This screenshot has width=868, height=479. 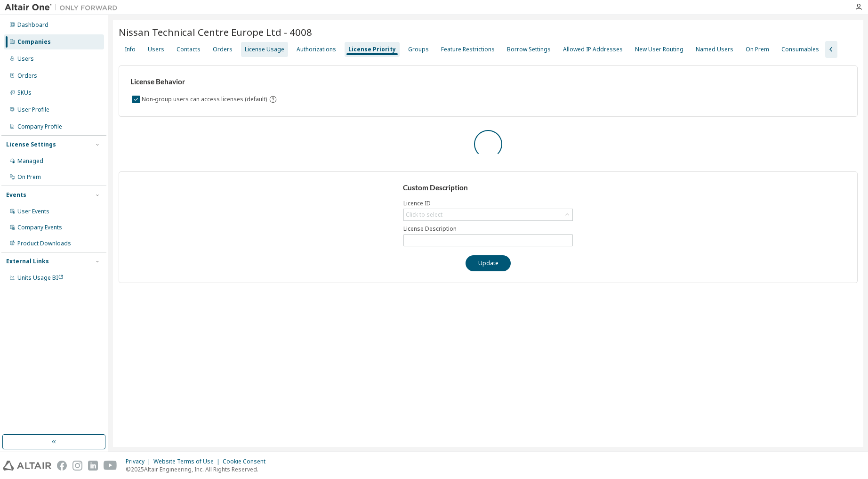 What do you see at coordinates (34, 110) in the screenshot?
I see `div: User Profile` at bounding box center [34, 110].